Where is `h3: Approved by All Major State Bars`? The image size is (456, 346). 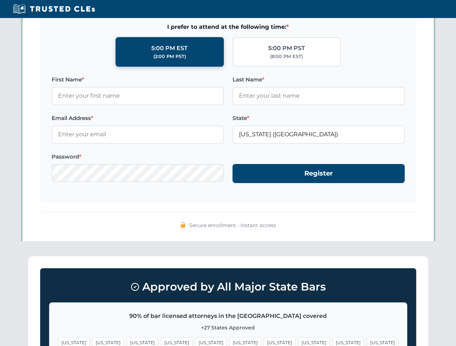 h3: Approved by All Major State Bars is located at coordinates (228, 287).